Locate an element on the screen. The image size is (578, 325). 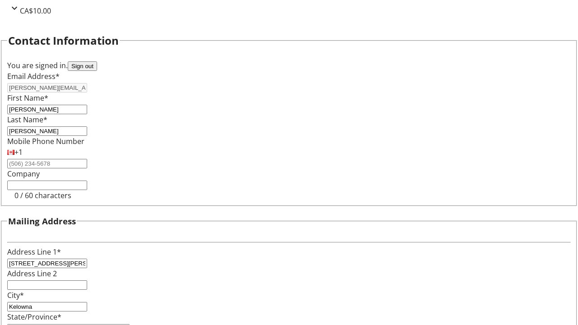
label: Mobile Phone Number is located at coordinates (46, 141).